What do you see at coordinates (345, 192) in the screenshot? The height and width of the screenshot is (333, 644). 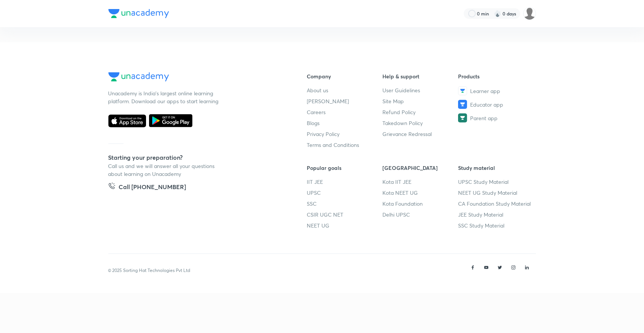 I see `a: UPSC` at bounding box center [345, 192].